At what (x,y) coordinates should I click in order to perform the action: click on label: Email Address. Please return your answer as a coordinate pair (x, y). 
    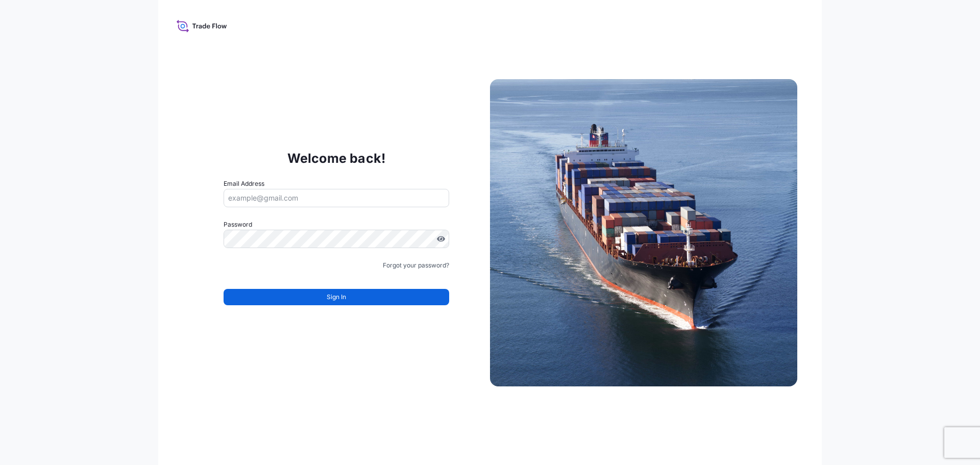
    Looking at the image, I should click on (244, 184).